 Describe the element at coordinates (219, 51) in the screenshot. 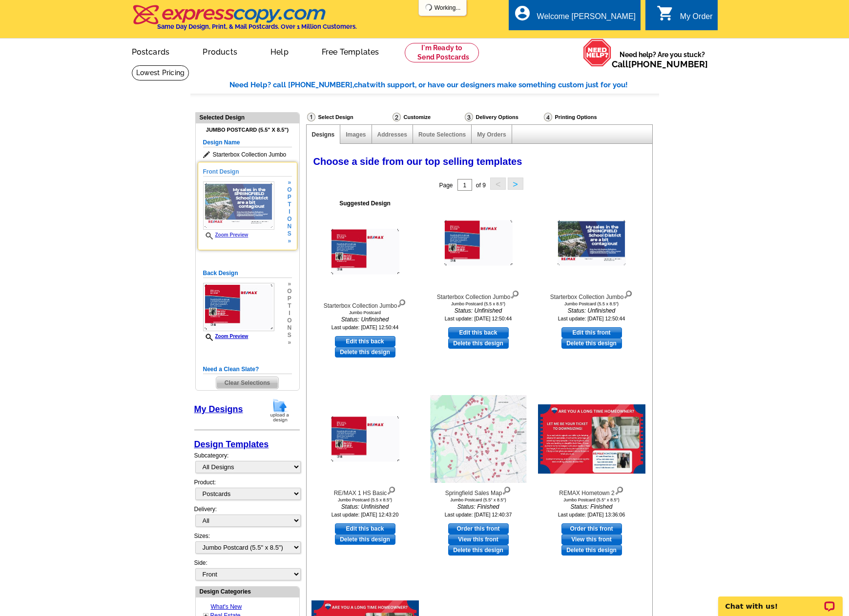

I see `a: Products` at that location.